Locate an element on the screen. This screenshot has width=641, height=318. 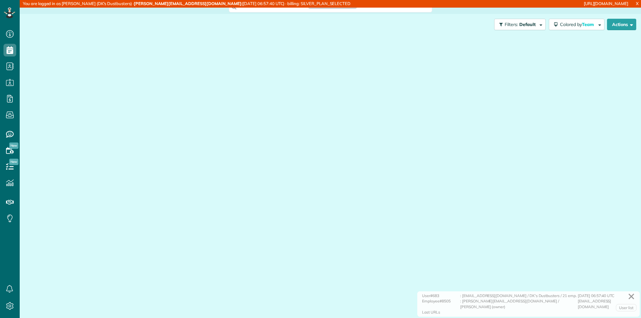
span: Colored by is located at coordinates (578, 24).